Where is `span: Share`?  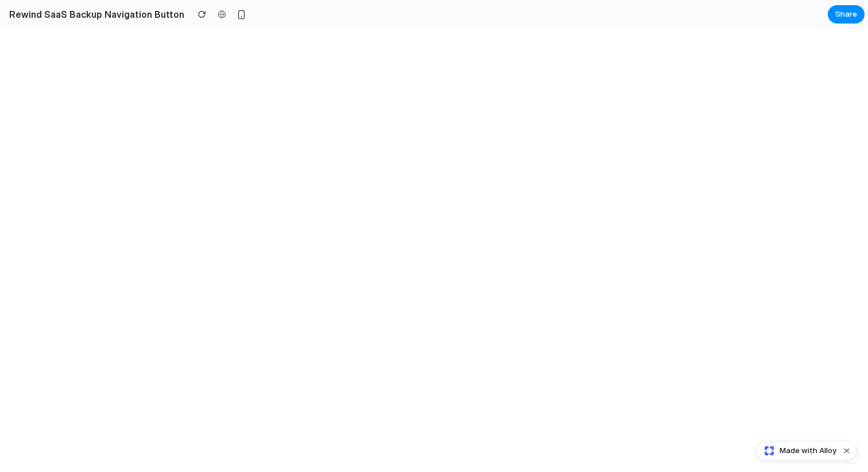 span: Share is located at coordinates (846, 14).